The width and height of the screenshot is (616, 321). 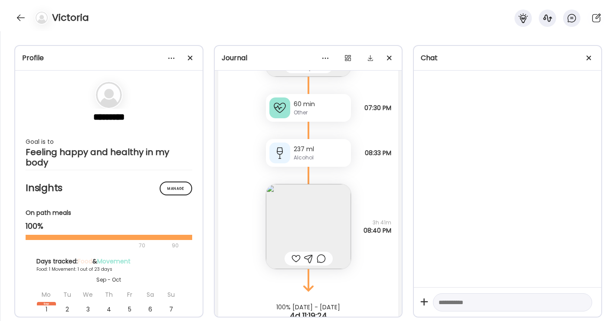 I want to click on div: Goal is to, so click(x=109, y=142).